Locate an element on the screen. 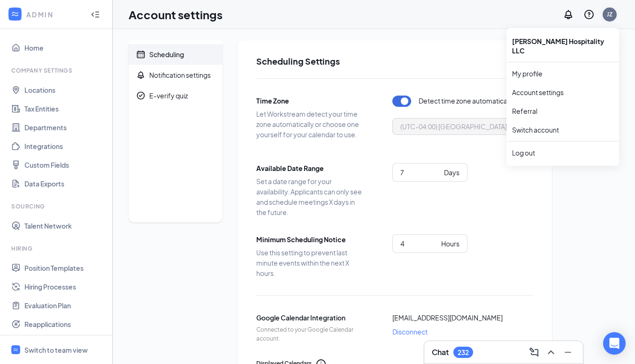  span: Set a date range for your availability. Applicants can only see and schedule meetings X days in t... is located at coordinates (310, 197).